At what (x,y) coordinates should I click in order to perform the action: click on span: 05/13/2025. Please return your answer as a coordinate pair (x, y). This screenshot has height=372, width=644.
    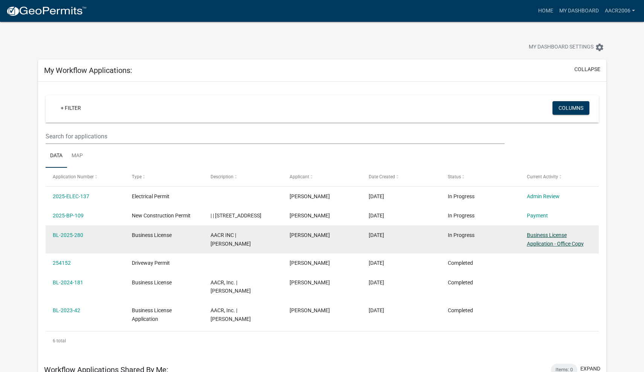
    Looking at the image, I should click on (376, 235).